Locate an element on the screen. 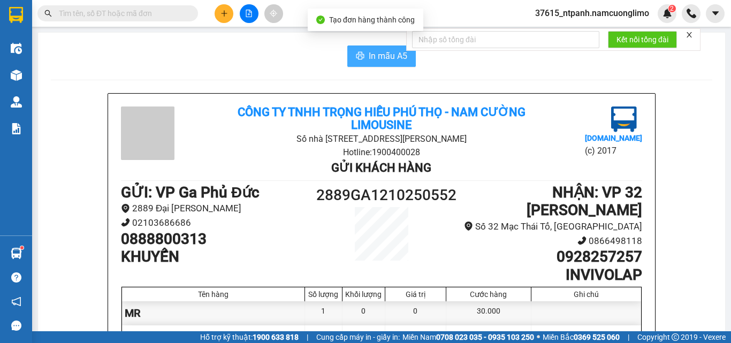 The width and height of the screenshot is (731, 343). div: MR is located at coordinates (214, 313).